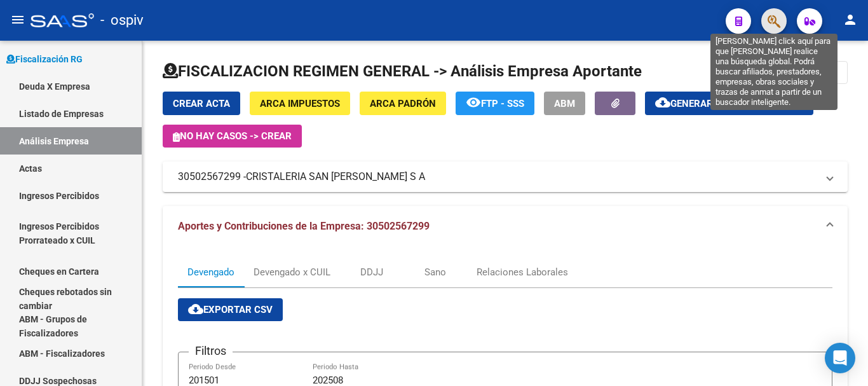 The height and width of the screenshot is (386, 868). What do you see at coordinates (497, 177) in the screenshot?
I see `mat-panel-title: 30502567299 -` at bounding box center [497, 177].